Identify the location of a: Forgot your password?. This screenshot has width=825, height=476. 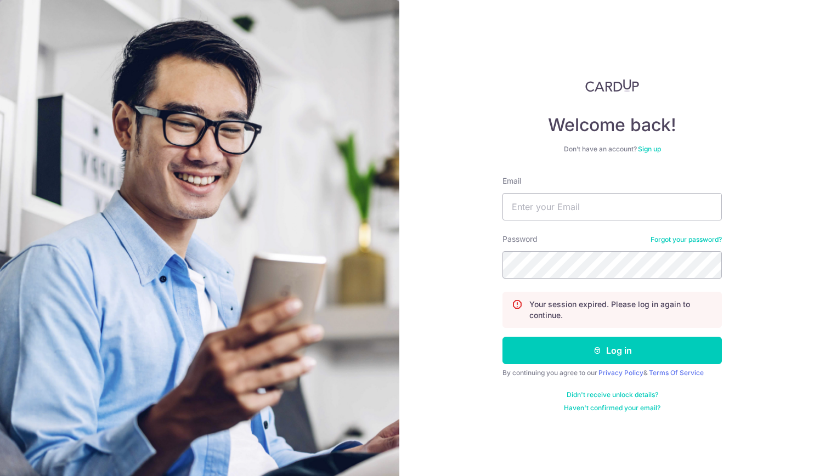
(686, 240).